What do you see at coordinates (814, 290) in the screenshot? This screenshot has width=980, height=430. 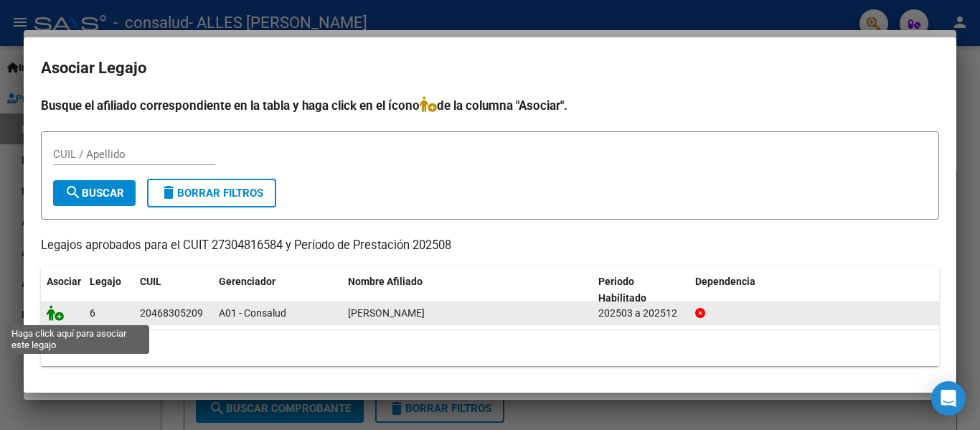 I see `datatable-header-cell: Dependencia` at bounding box center [814, 290].